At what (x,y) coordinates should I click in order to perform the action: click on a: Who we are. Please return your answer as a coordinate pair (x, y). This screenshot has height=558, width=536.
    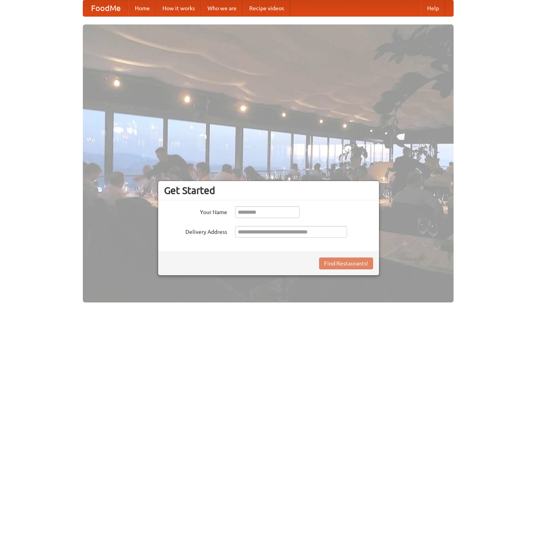
    Looking at the image, I should click on (222, 8).